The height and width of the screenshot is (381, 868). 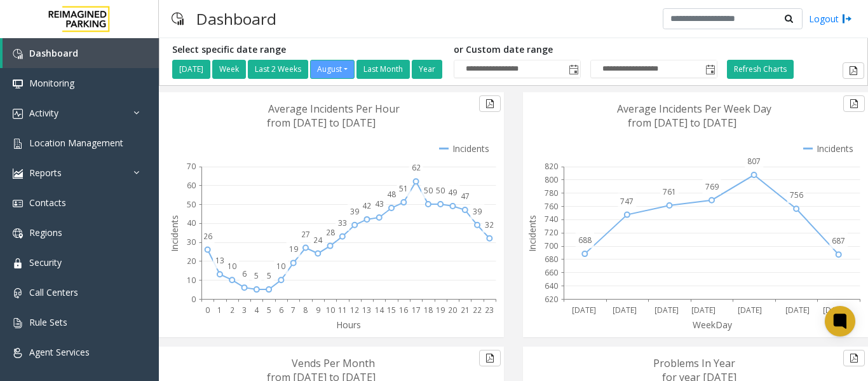 What do you see at coordinates (367, 310) in the screenshot?
I see `text: 13` at bounding box center [367, 310].